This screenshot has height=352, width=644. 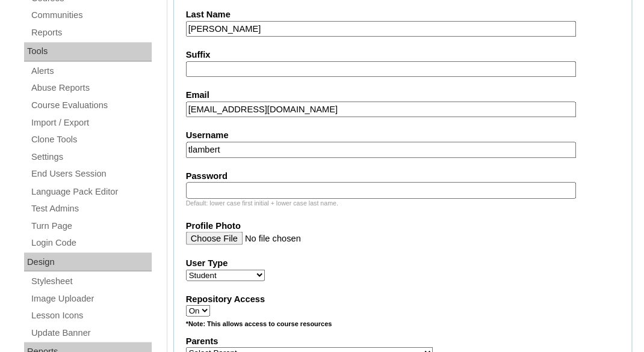 What do you see at coordinates (403, 341) in the screenshot?
I see `label: Parents` at bounding box center [403, 341].